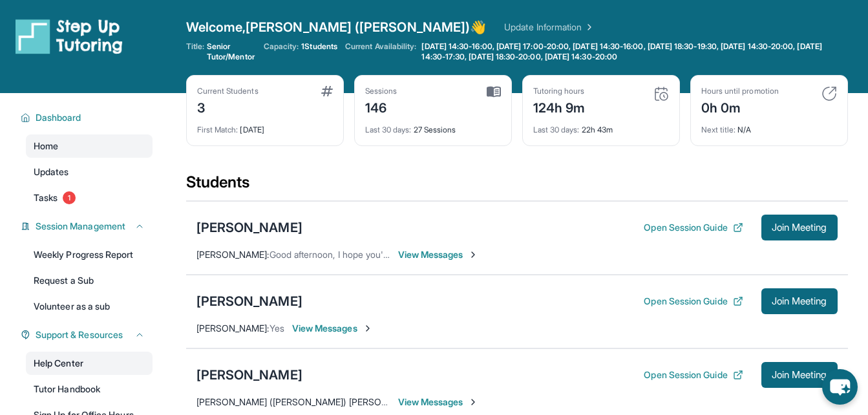  Describe the element at coordinates (433, 126) in the screenshot. I see `div: 27 Sessions` at that location.